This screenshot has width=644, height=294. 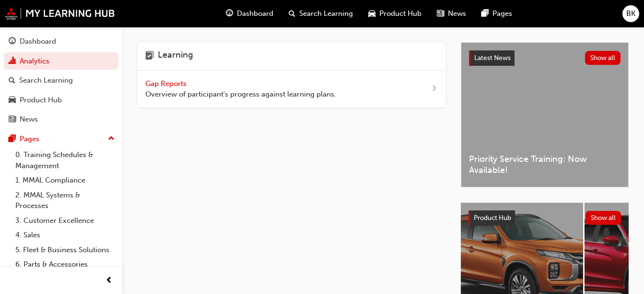 I want to click on span: up-icon, so click(x=111, y=139).